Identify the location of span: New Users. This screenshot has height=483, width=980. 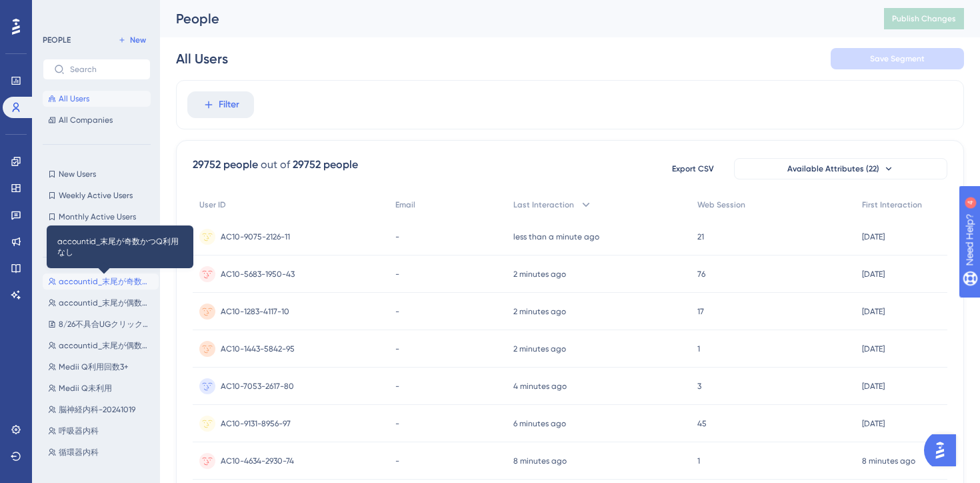
(78, 174).